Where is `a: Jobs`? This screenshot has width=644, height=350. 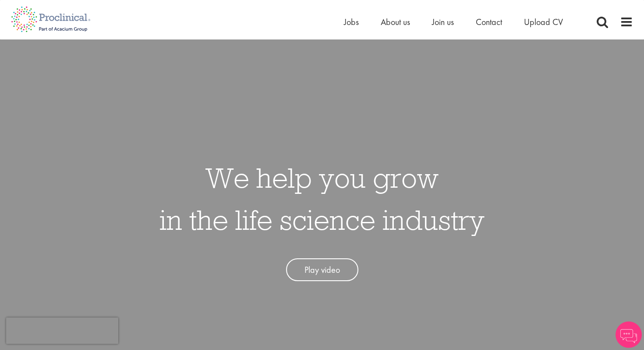
a: Jobs is located at coordinates (351, 22).